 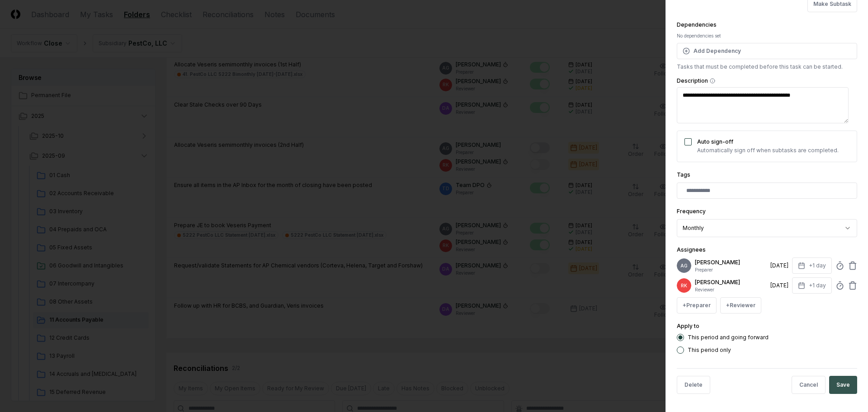 What do you see at coordinates (767, 67) in the screenshot?
I see `p: Tasks that must be completed before this task can be started.` at bounding box center [767, 67].